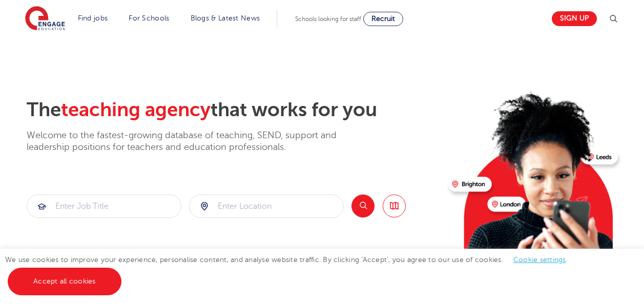  I want to click on button: Search, so click(363, 206).